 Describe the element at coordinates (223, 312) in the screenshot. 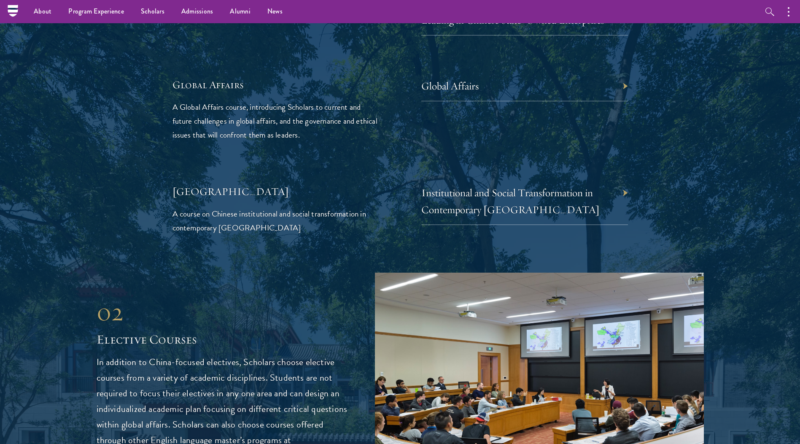

I see `div: 02` at that location.